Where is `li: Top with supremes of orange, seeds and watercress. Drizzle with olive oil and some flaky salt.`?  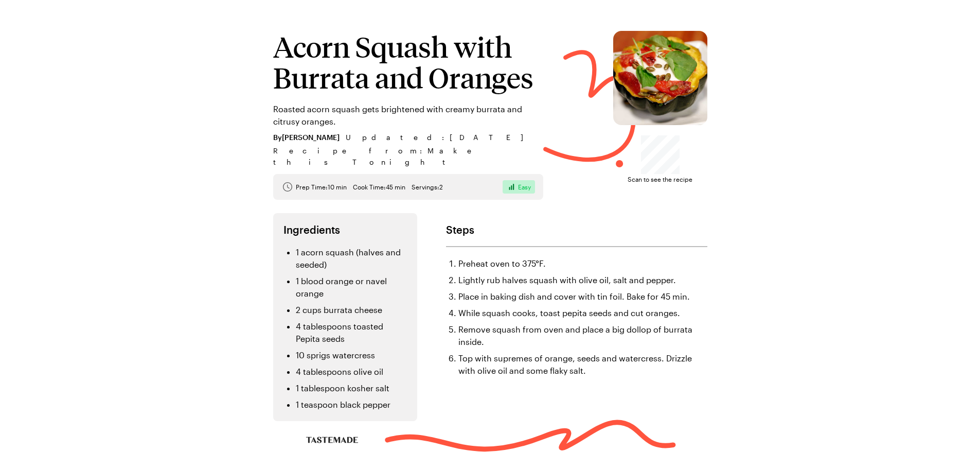
li: Top with supremes of orange, seeds and watercress. Drizzle with olive oil and some flaky salt. is located at coordinates (583, 365).